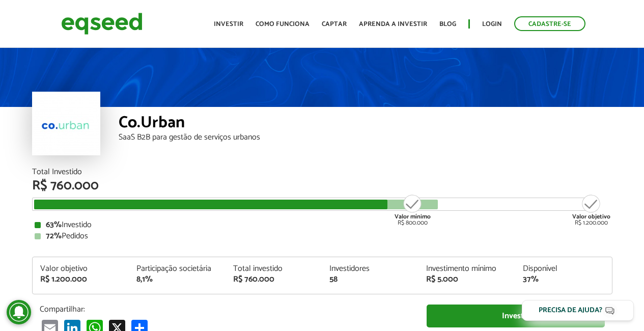 The height and width of the screenshot is (331, 644). Describe the element at coordinates (412, 210) in the screenshot. I see `div: R$ 800.000` at that location.